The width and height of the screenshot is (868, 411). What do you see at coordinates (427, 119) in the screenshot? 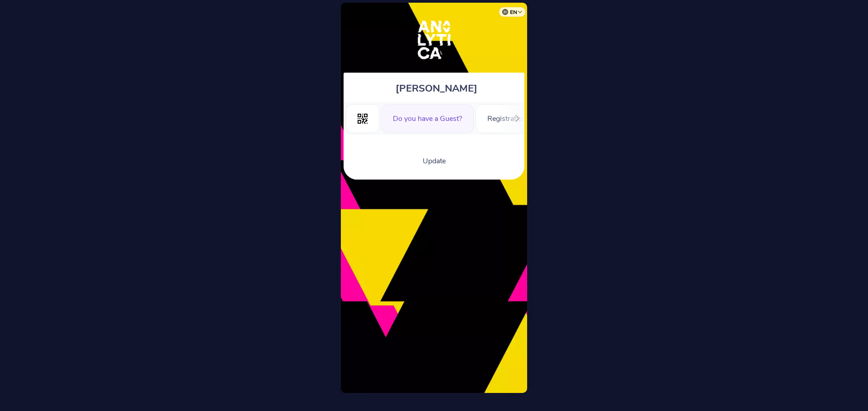
I see `div: Do you have a Guest?` at bounding box center [427, 119].